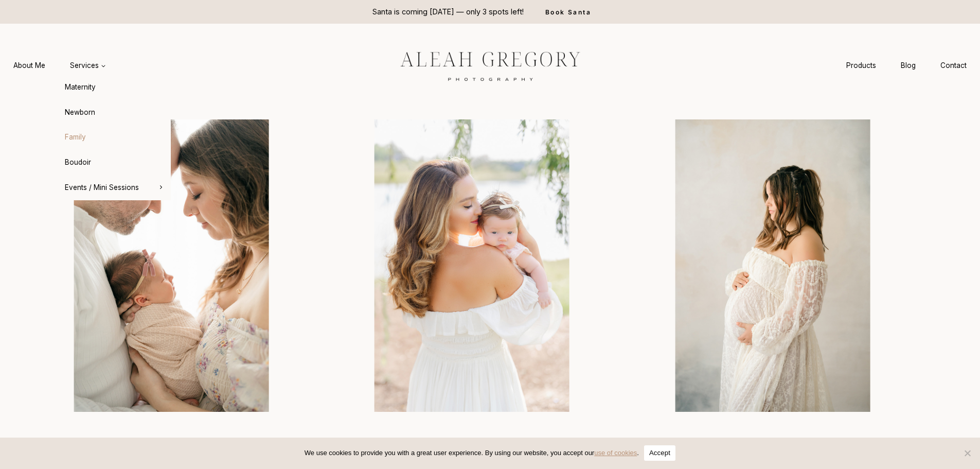 This screenshot has height=469, width=980. Describe the element at coordinates (171, 266) in the screenshot. I see `img: Parents holding their baby lovingly by Indianapolis newborn photographer` at that location.